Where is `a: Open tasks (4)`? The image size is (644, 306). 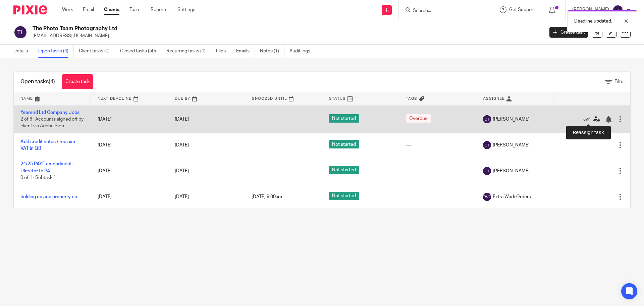 a: Open tasks (4) is located at coordinates (56, 51).